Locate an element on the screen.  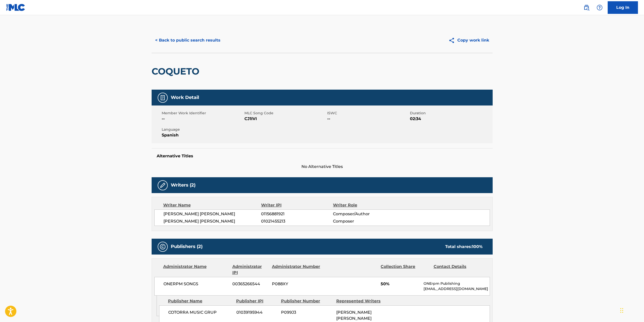
a: Log In is located at coordinates (623, 7).